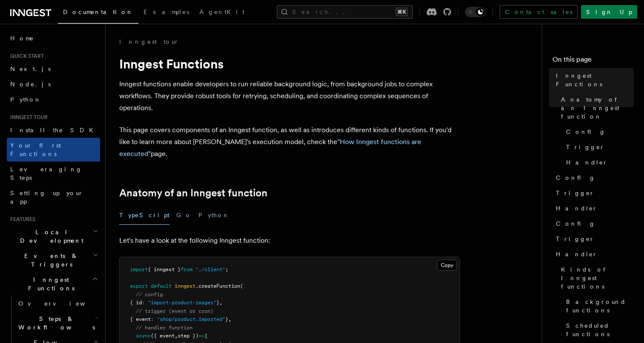 The height and width of the screenshot is (343, 644). I want to click on span: Leveraging Steps, so click(46, 174).